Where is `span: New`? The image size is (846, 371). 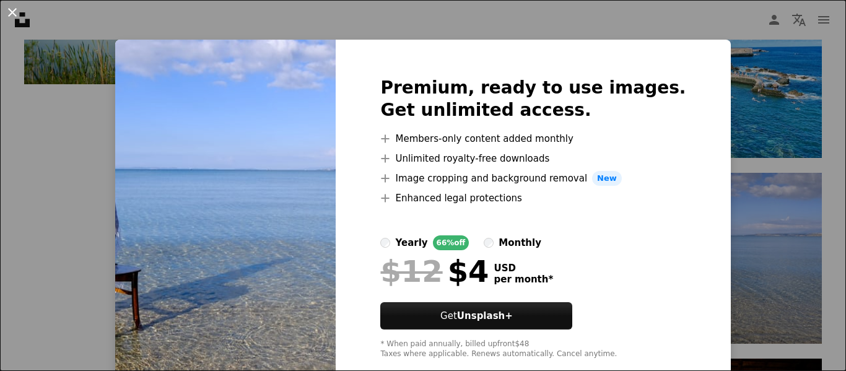
span: New is located at coordinates (607, 178).